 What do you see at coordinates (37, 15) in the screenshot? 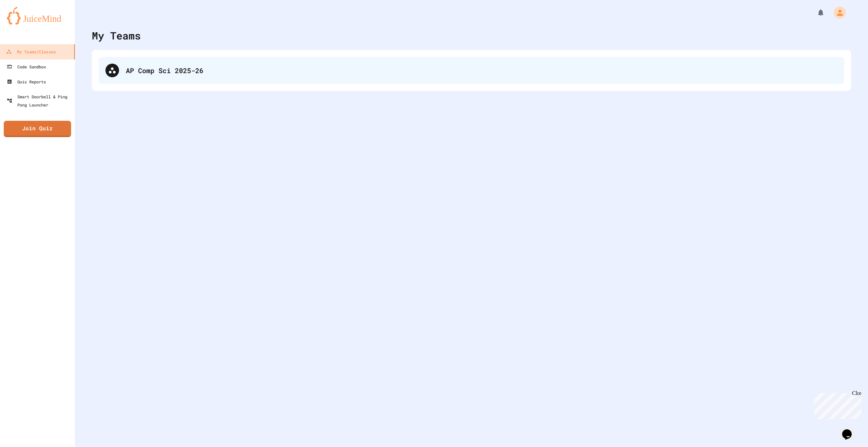
I see `img: logo-orange.svg` at bounding box center [37, 15].